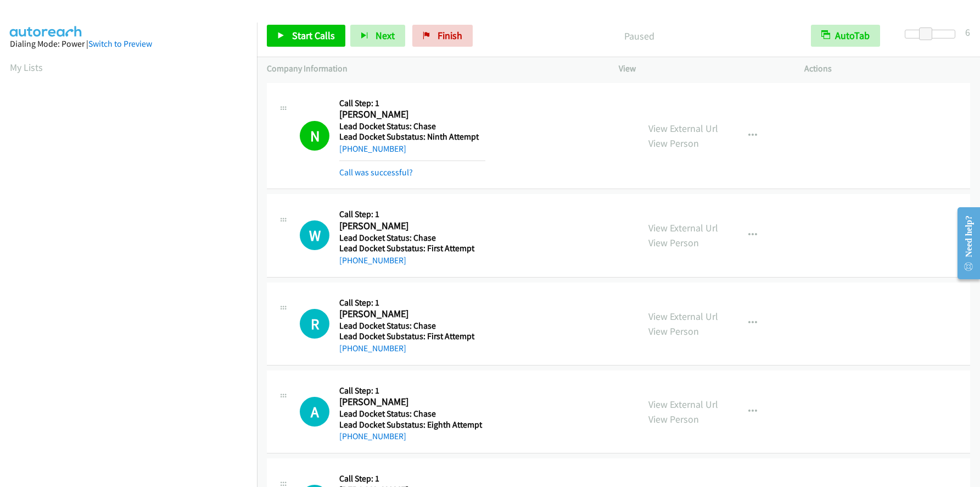  What do you see at coordinates (120, 43) in the screenshot?
I see `a: Switch to Preview` at bounding box center [120, 43].